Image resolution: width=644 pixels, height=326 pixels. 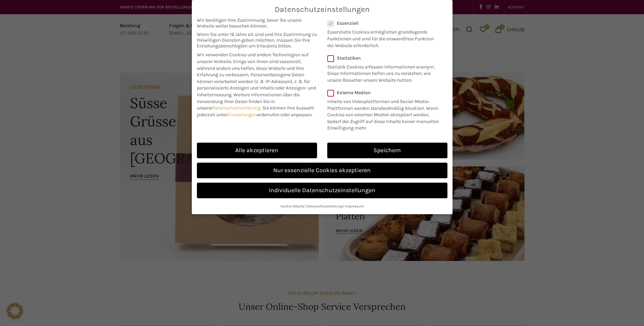 I want to click on label: Externe Medien, so click(x=385, y=93).